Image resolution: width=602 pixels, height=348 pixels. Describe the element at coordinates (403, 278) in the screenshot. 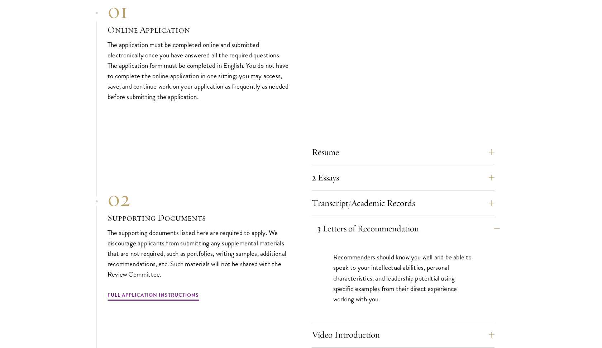

I see `p: Recommenders should know you well and be able to speak to your intellectual abilities, personal c...` at that location.